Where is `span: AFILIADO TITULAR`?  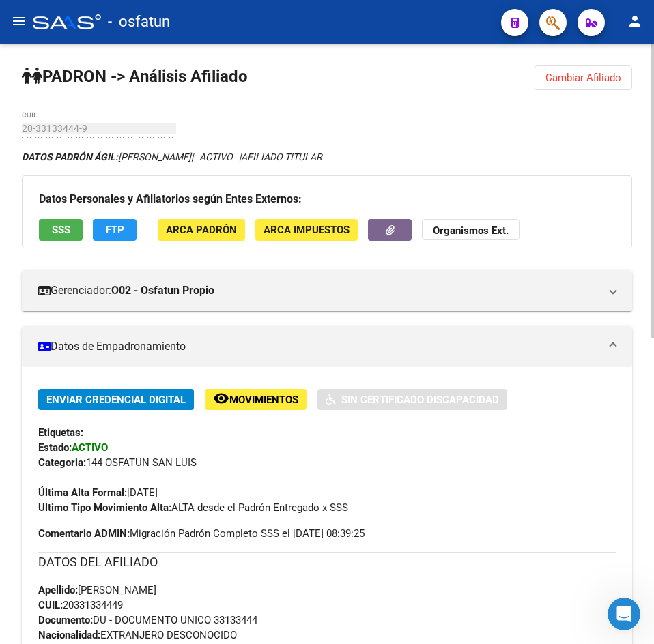
span: AFILIADO TITULAR is located at coordinates (281, 157).